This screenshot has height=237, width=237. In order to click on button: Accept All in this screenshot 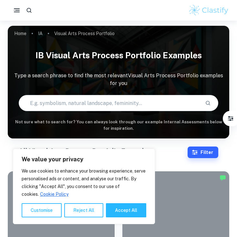, I will do `click(126, 211)`.